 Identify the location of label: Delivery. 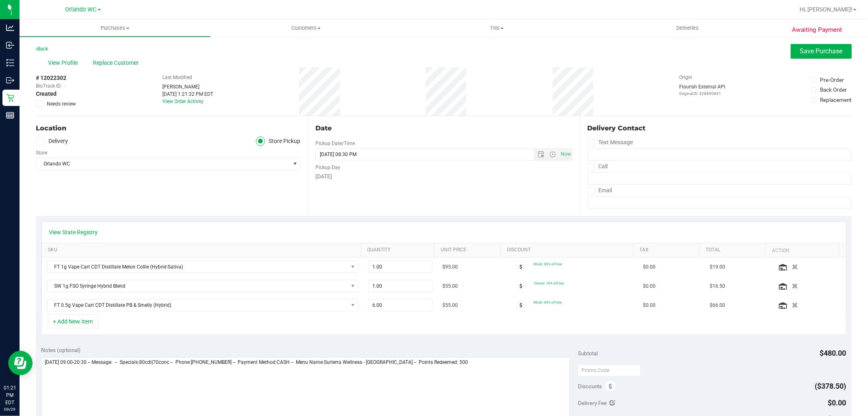
(52, 141).